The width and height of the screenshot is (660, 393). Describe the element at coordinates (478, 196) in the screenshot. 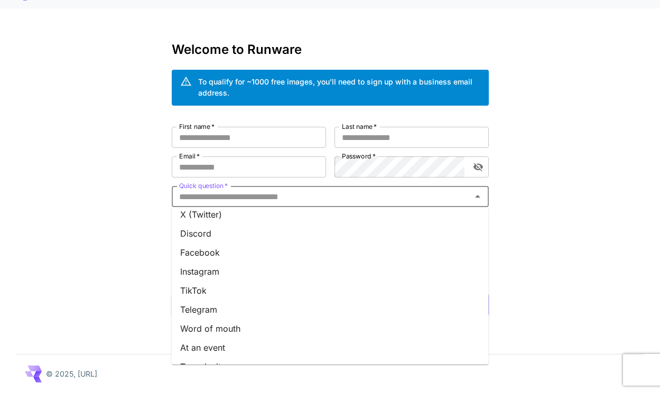

I see `button: Close` at that location.